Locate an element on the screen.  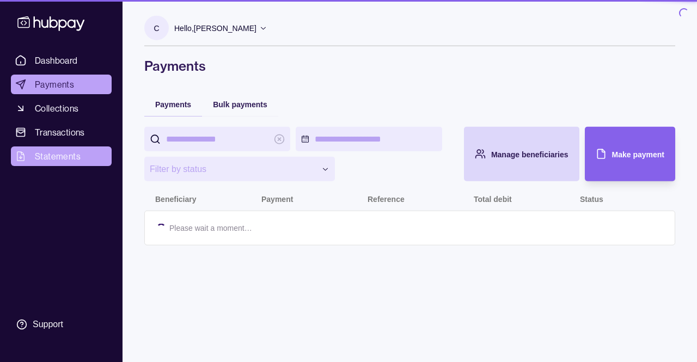
span: Make payment is located at coordinates (638, 155).